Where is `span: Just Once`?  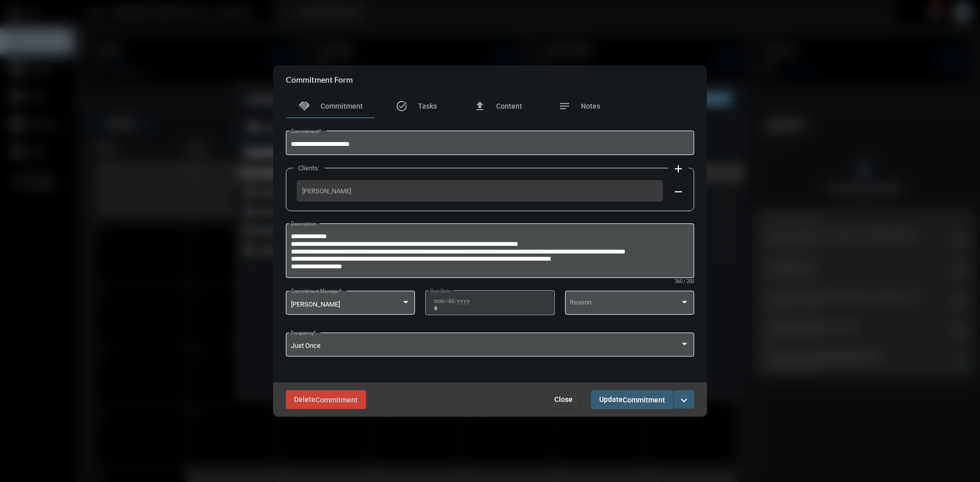 span: Just Once is located at coordinates (305, 345).